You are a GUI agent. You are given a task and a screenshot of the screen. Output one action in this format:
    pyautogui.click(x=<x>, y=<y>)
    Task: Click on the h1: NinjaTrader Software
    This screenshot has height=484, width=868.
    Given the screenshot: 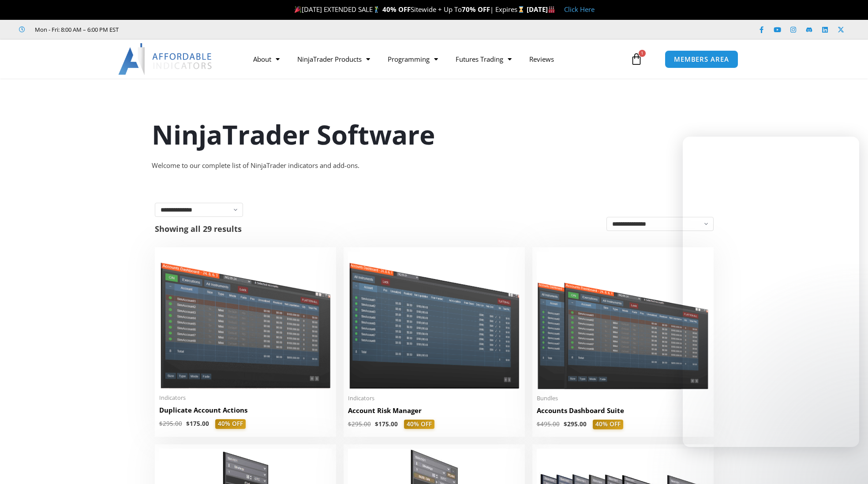 What is the action you would take?
    pyautogui.click(x=434, y=134)
    